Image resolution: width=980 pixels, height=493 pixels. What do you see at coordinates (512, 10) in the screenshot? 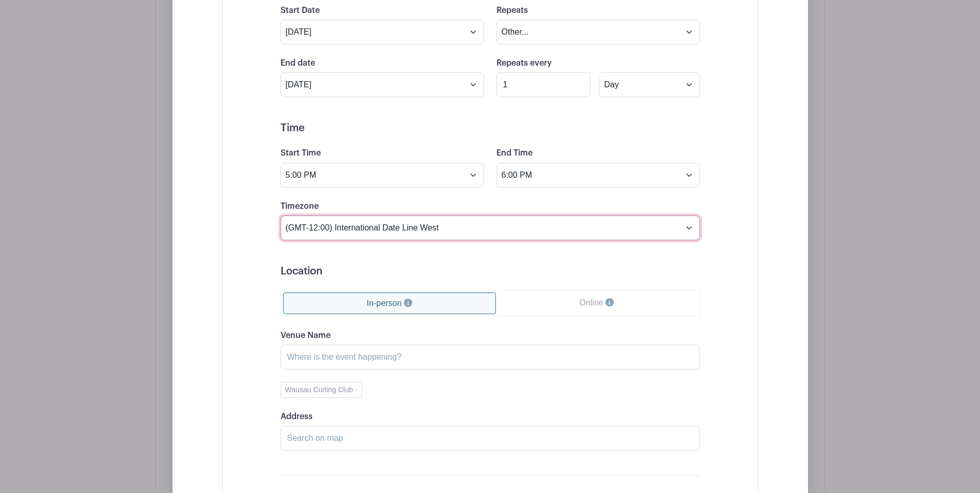
I see `label: Repeats` at bounding box center [512, 10].